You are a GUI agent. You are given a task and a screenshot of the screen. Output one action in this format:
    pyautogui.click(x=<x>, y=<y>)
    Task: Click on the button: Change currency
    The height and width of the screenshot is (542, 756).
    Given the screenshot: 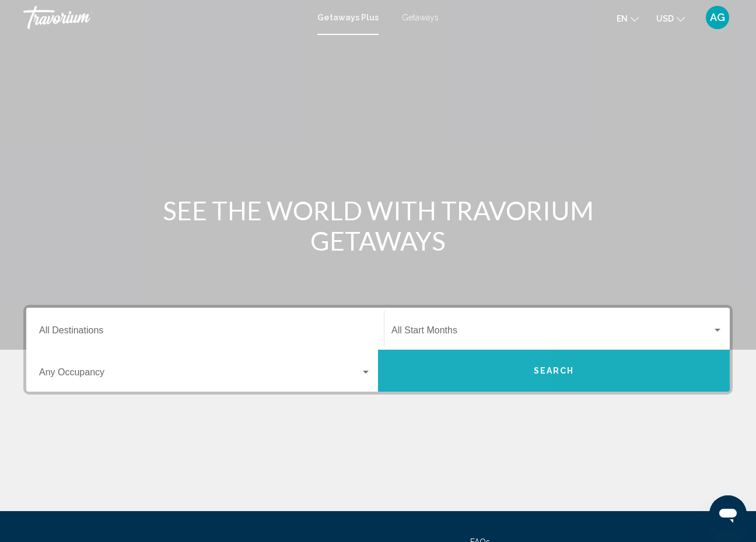 What is the action you would take?
    pyautogui.click(x=670, y=18)
    